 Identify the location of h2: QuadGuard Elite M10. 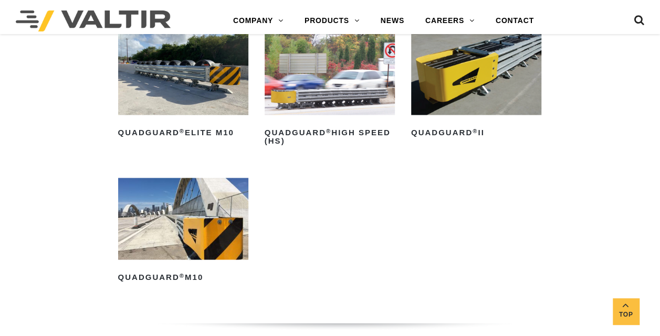
(183, 133).